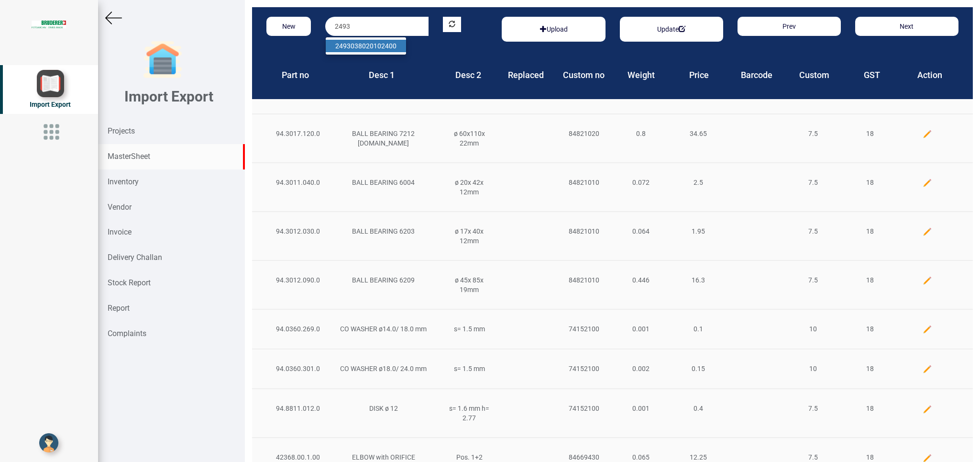 The image size is (980, 462). What do you see at coordinates (790, 27) in the screenshot?
I see `button: Prev` at bounding box center [790, 27].